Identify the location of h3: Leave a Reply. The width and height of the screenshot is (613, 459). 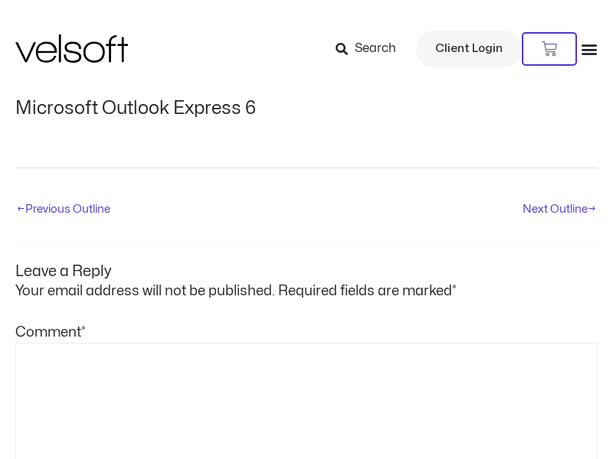
(306, 263).